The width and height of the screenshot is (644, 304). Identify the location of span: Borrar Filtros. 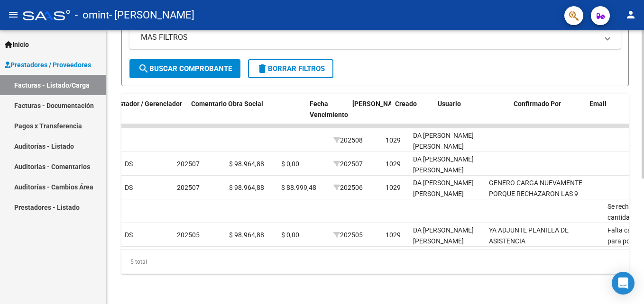
(290, 68).